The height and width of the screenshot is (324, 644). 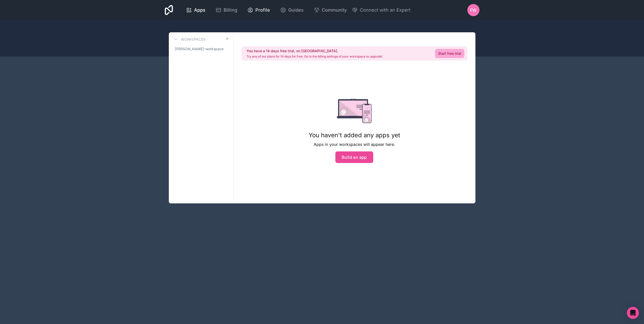 I want to click on span: Profile, so click(x=262, y=10).